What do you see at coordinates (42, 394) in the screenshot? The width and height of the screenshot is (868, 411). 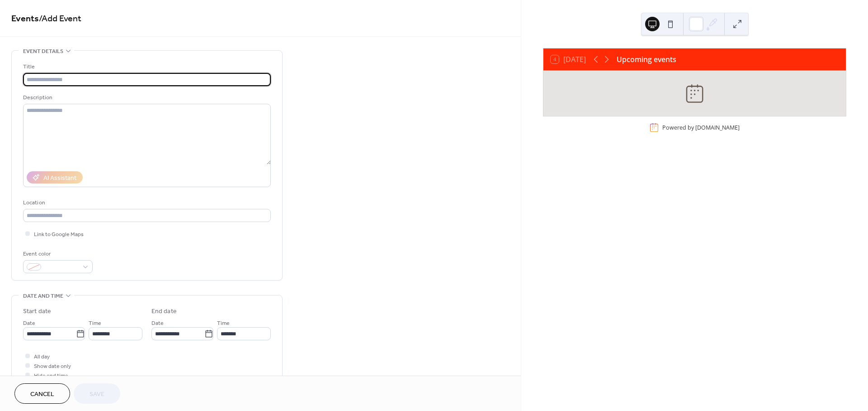 I see `span: Cancel` at bounding box center [42, 394].